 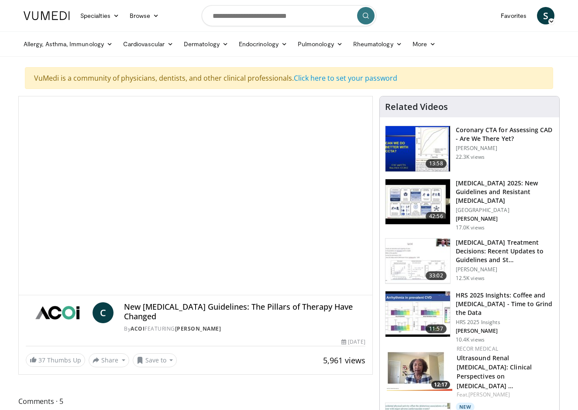 I want to click on span: C, so click(x=103, y=313).